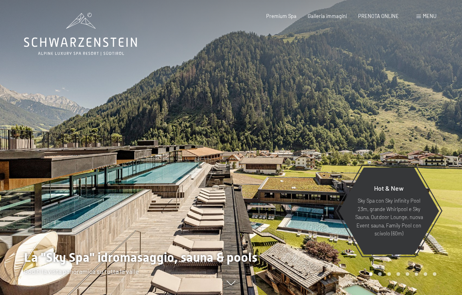  Describe the element at coordinates (380, 274) in the screenshot. I see `div: Carousel Page 2` at that location.